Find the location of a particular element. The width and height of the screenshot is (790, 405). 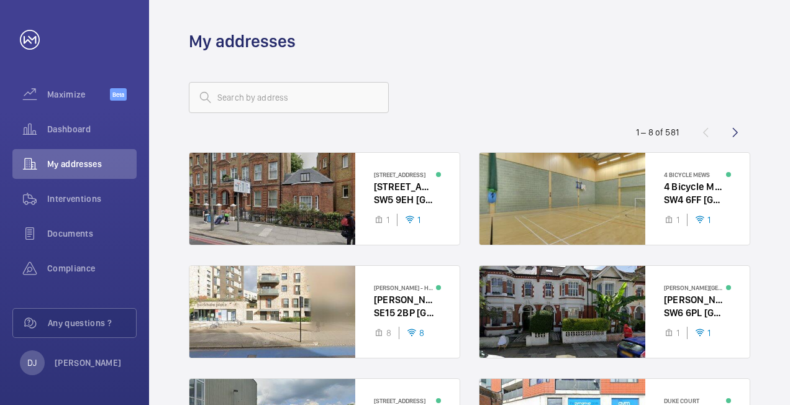

h1: My addresses is located at coordinates (242, 41).